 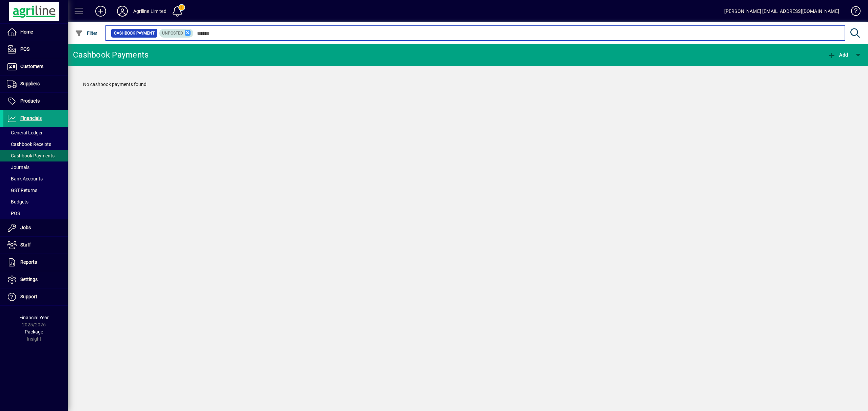 What do you see at coordinates (150, 11) in the screenshot?
I see `div: Agriline Limited` at bounding box center [150, 11].